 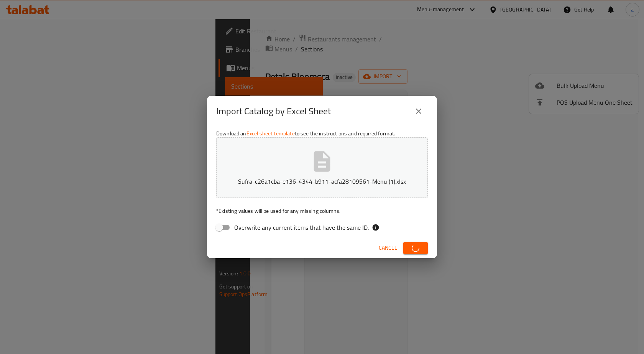 I want to click on h2: Import Catalog by Excel Sheet, so click(x=273, y=111).